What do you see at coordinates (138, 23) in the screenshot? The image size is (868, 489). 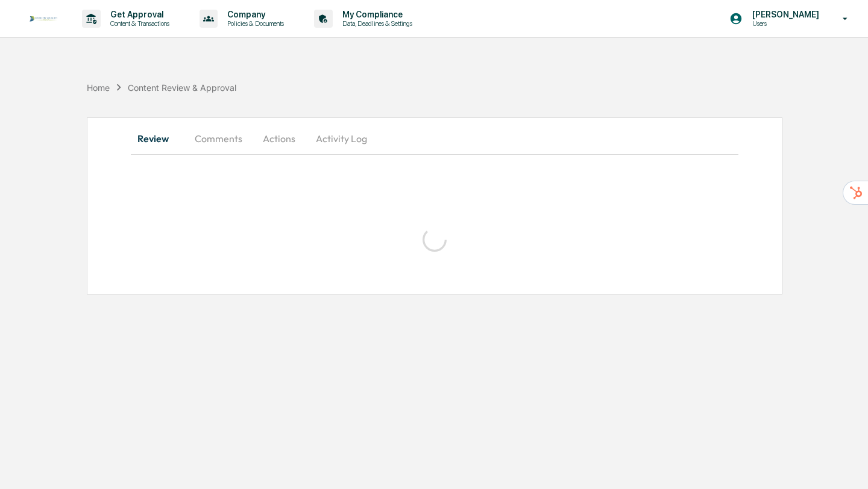 I see `p: Content & Transactions` at bounding box center [138, 23].